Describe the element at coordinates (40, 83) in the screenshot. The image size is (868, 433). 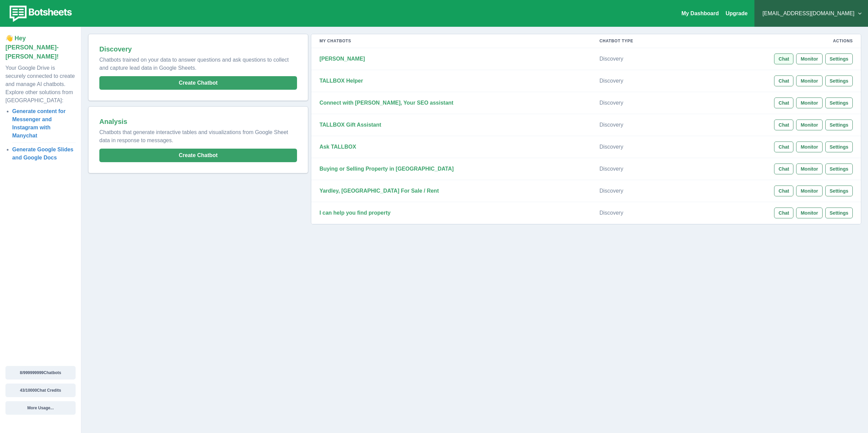
I see `p: Your Google Drive is securely connected to create and manage AI chatbots. Explore other solutions...` at that location.